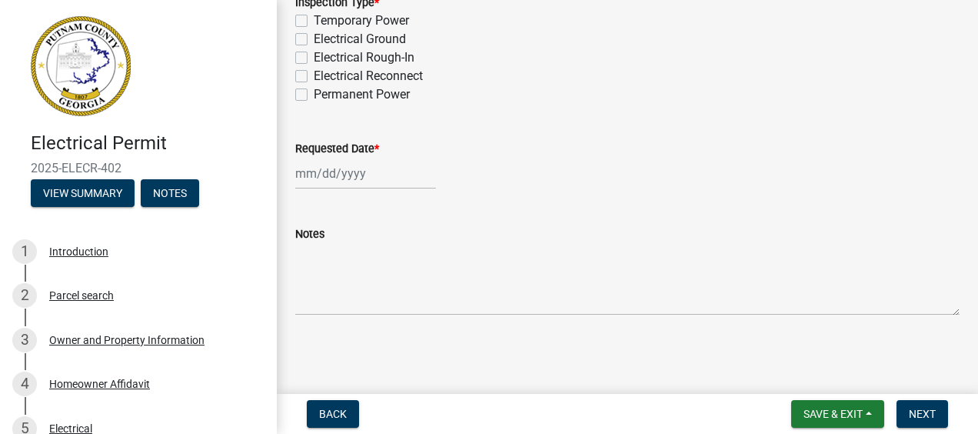 This screenshot has width=978, height=434. Describe the element at coordinates (81, 66) in the screenshot. I see `img: Putnam County, Georgia` at that location.